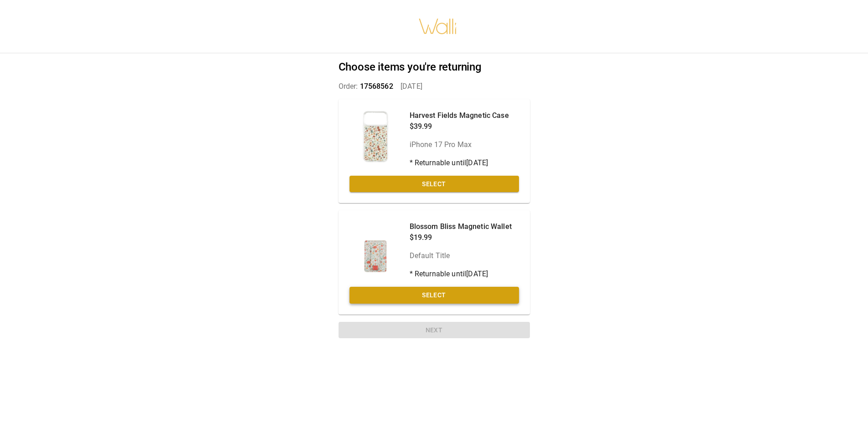 This screenshot has width=868, height=427. What do you see at coordinates (434, 67) in the screenshot?
I see `h2: Choose items you're returning` at bounding box center [434, 67].